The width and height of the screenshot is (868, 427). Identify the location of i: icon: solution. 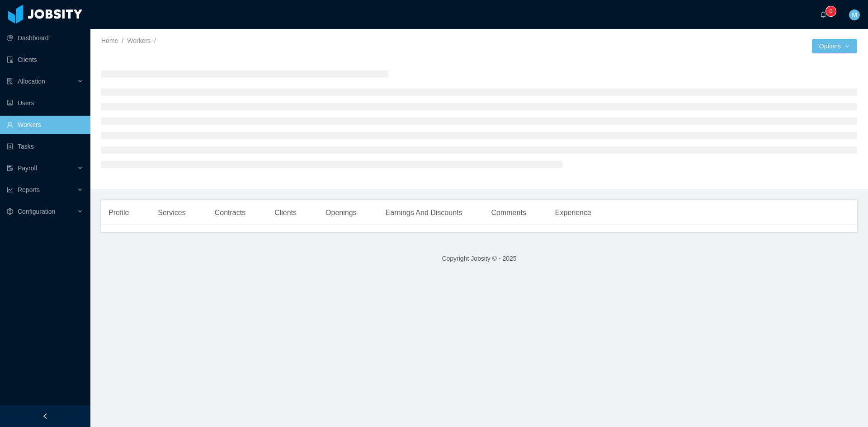
(10, 81).